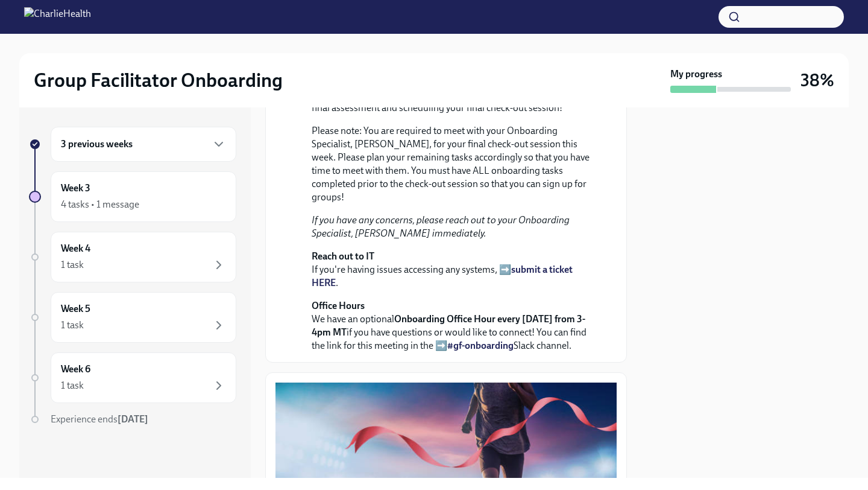 This screenshot has width=868, height=490. I want to click on strong: Office Hours, so click(338, 305).